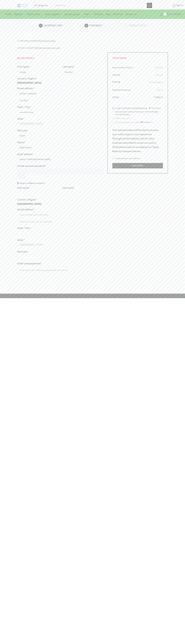  Describe the element at coordinates (139, 113) in the screenshot. I see `p: Pay securely by Credit or Debit card or Internet Banking through Razorpay.` at that location.